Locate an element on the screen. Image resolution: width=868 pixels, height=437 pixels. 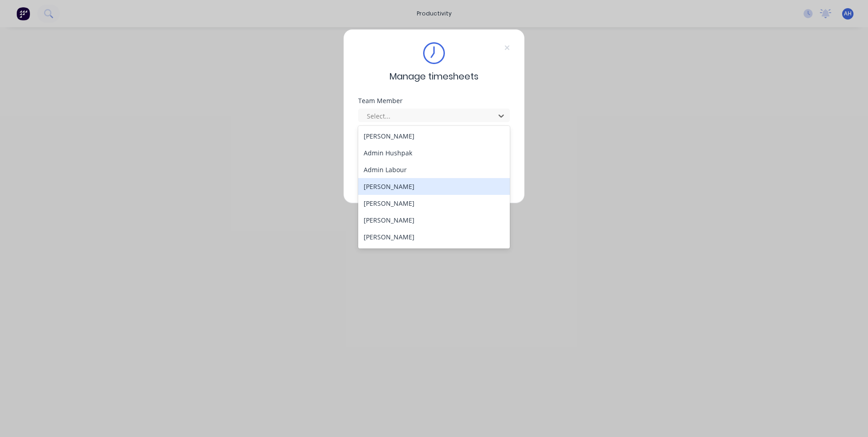
span: Manage timesheets is located at coordinates (434, 76).